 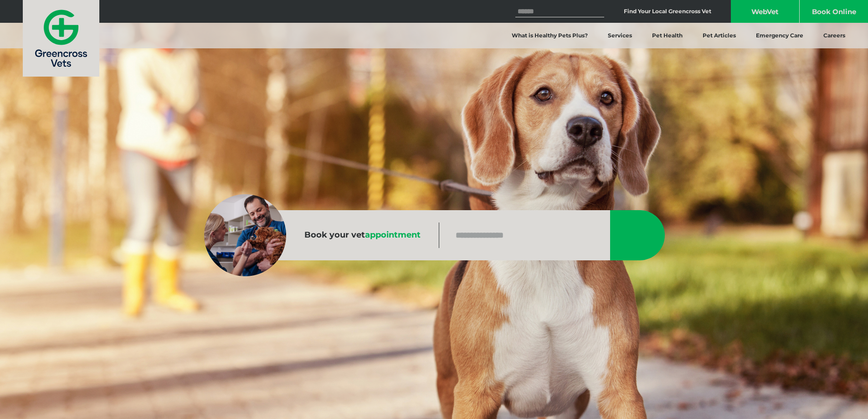 What do you see at coordinates (600, 11) in the screenshot?
I see `button: Search` at bounding box center [600, 11].